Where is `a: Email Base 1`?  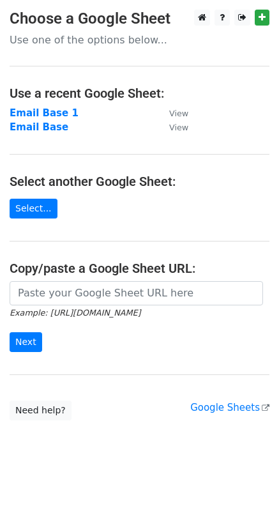
a: Email Base 1 is located at coordinates (44, 113).